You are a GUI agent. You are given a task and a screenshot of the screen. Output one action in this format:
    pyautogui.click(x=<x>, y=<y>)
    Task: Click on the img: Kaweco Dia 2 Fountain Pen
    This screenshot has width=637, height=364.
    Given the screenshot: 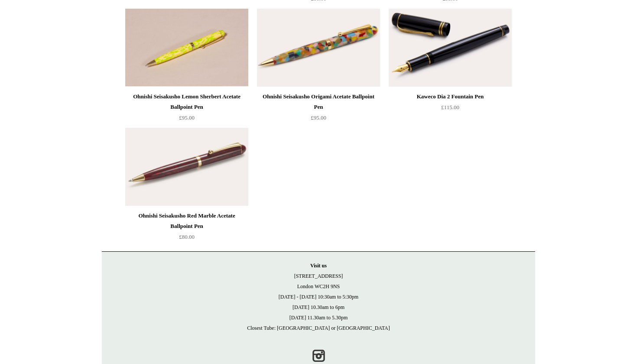 What is the action you would take?
    pyautogui.click(x=450, y=47)
    